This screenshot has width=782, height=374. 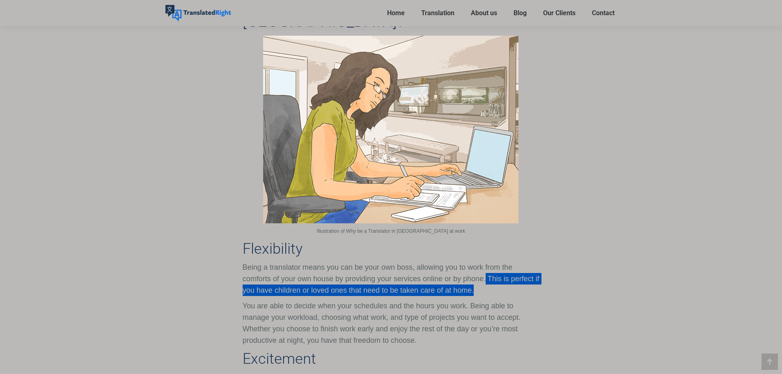 What do you see at coordinates (520, 13) in the screenshot?
I see `a: Blog` at bounding box center [520, 13].